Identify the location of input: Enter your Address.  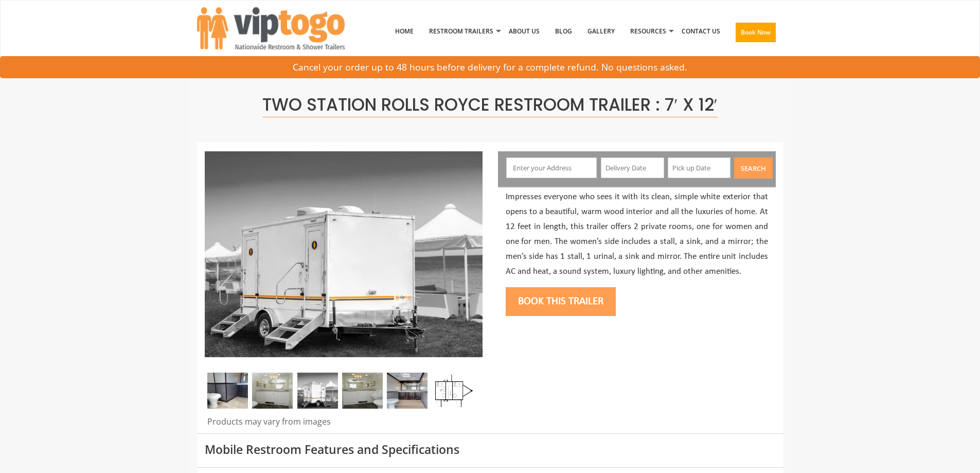
(551, 168).